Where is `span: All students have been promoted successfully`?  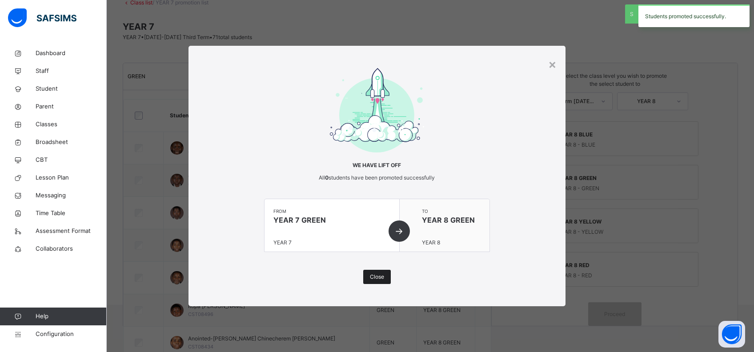
span: All students have been promoted successfully is located at coordinates (377, 177).